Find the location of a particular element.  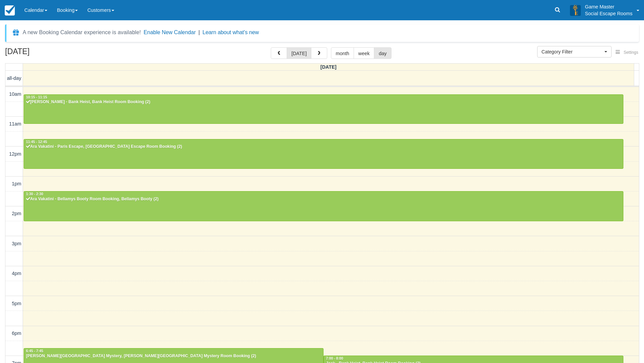

button: day is located at coordinates (382, 53).